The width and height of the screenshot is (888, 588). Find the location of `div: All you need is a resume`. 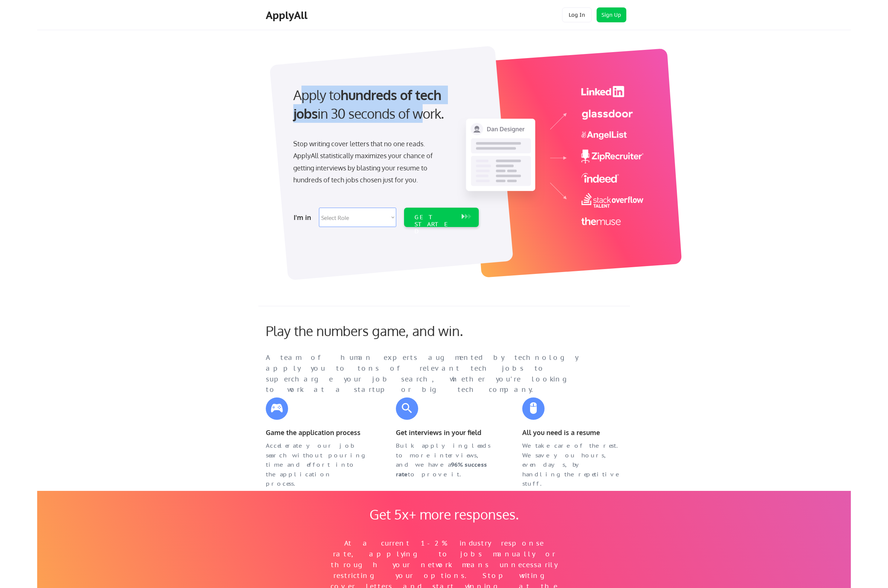

div: All you need is a resume is located at coordinates (573, 432).